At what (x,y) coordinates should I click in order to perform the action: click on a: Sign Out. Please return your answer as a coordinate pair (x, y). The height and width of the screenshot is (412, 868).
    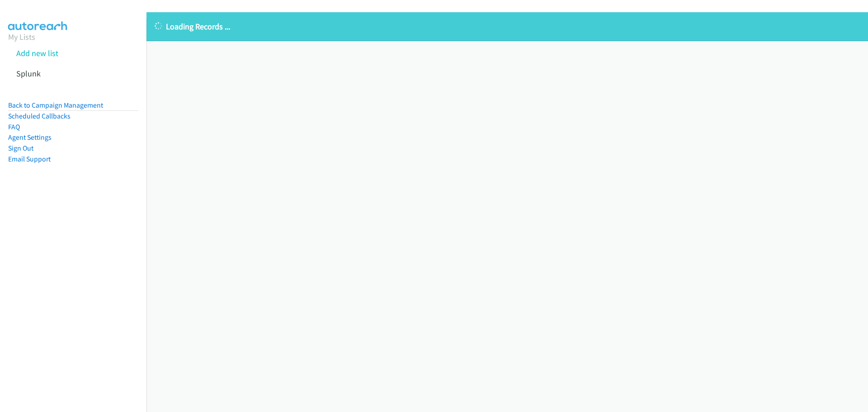
    Looking at the image, I should click on (21, 148).